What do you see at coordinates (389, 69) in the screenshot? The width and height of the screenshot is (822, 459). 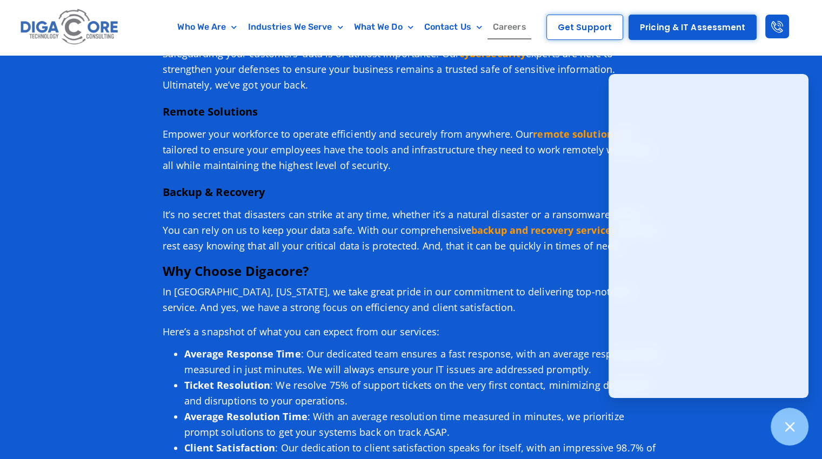 I see `span: Safeguarding your customers’ data is of utmost importance. Our experts are here to strengthen you...` at bounding box center [389, 69].